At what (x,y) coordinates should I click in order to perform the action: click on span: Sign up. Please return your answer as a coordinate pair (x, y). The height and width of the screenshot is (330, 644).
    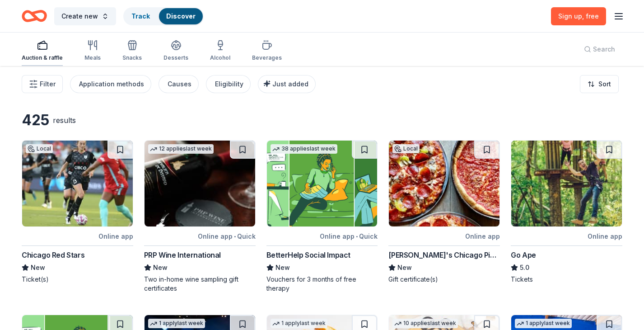
    Looking at the image, I should click on (578, 16).